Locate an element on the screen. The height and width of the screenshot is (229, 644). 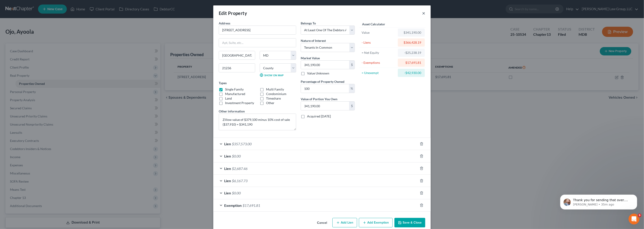
label: Value Unknown is located at coordinates (319, 74).